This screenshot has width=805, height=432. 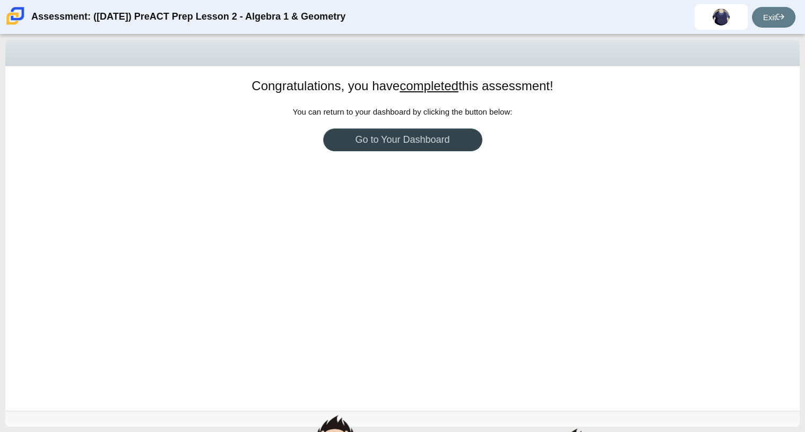 I want to click on a: Exit, so click(x=774, y=17).